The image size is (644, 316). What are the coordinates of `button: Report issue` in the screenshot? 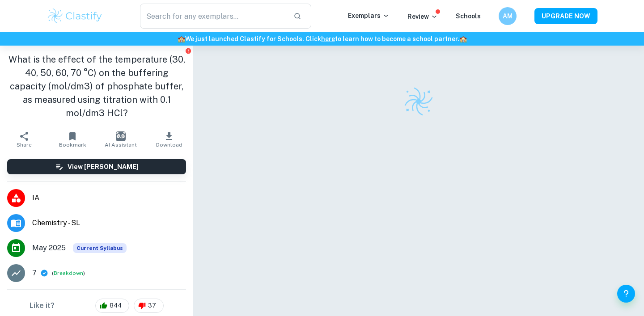 It's located at (188, 51).